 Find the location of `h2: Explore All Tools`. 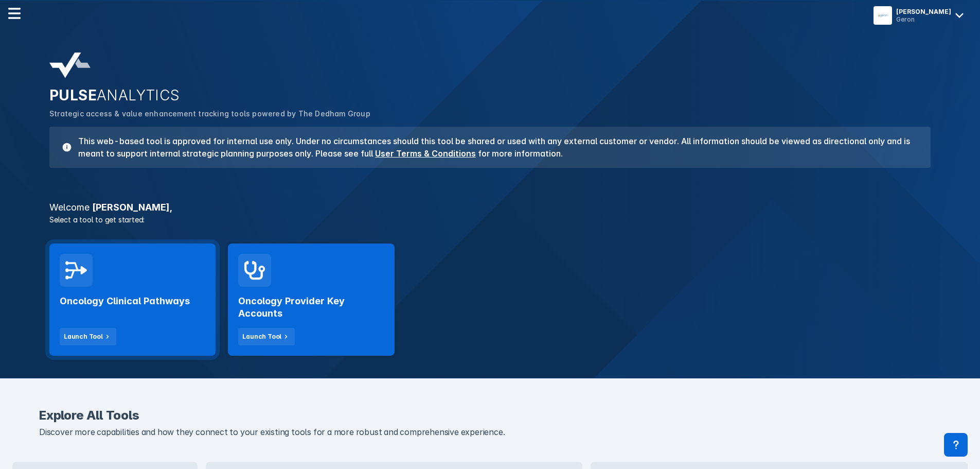

h2: Explore All Tools is located at coordinates (490, 416).